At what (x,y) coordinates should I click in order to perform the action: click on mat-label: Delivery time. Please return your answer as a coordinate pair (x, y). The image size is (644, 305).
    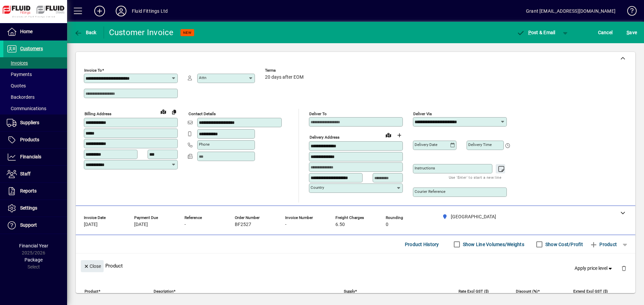
    Looking at the image, I should click on (480, 145).